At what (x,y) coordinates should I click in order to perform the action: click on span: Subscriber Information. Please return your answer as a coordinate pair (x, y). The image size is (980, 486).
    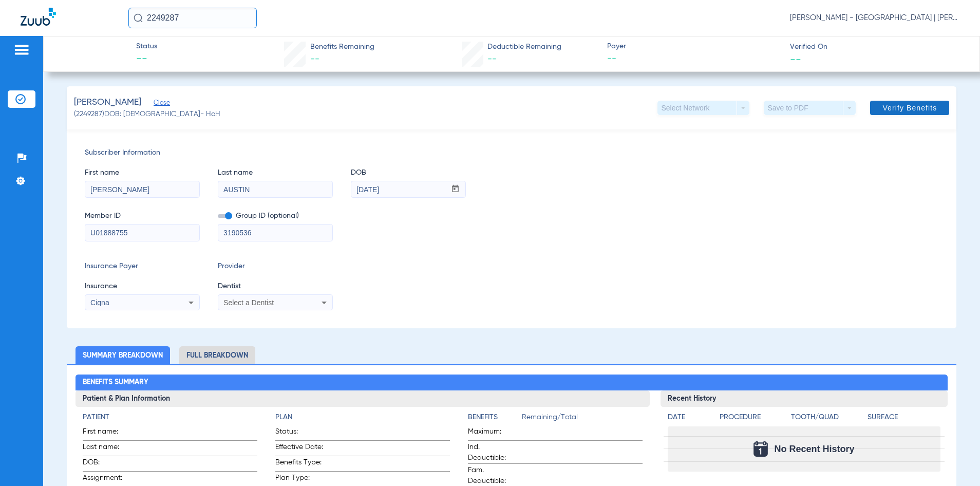
    Looking at the image, I should click on (511, 153).